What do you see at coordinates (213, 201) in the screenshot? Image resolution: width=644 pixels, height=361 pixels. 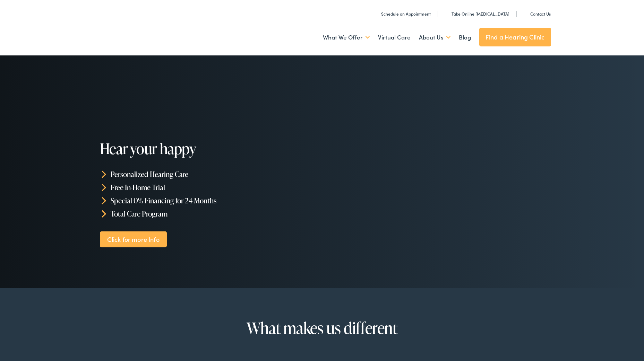 I see `li: Special 0% Financing for 24 Months` at bounding box center [213, 201].